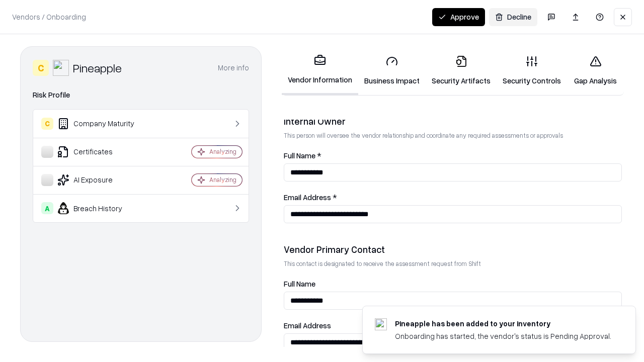 The width and height of the screenshot is (644, 362). I want to click on label: Email Address, so click(453, 325).